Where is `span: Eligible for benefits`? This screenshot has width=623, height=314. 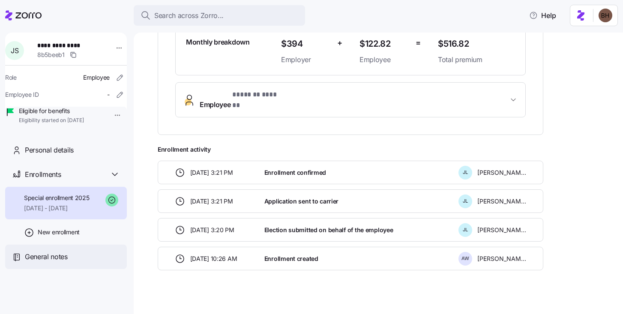
span: Eligible for benefits is located at coordinates (51, 111).